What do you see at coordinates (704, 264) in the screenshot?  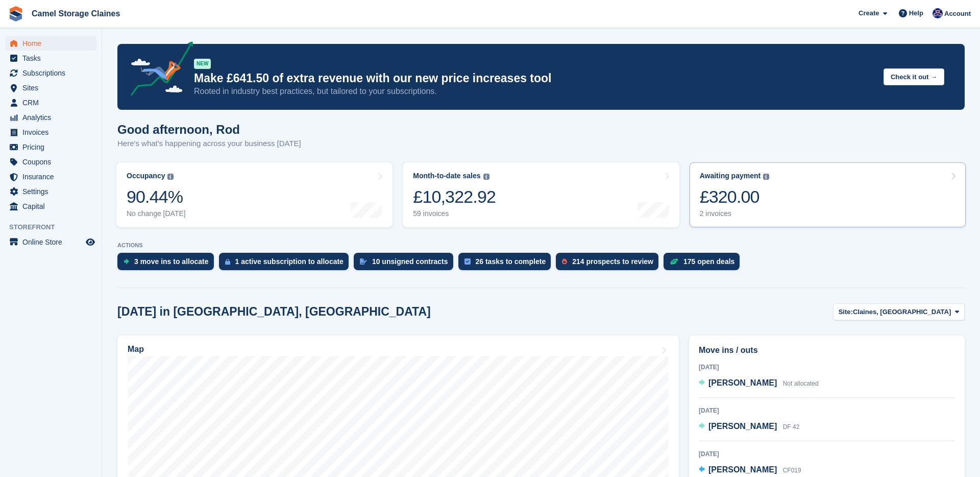 I see `a: 175 open deals` at bounding box center [704, 264].